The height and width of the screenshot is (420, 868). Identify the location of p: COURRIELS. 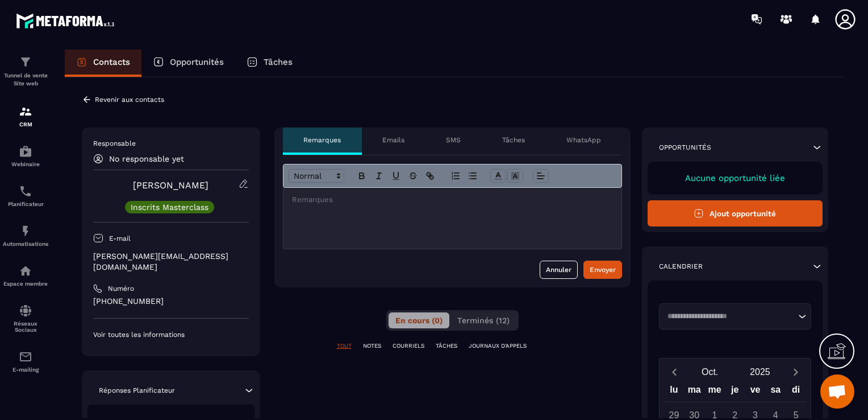
(408, 346).